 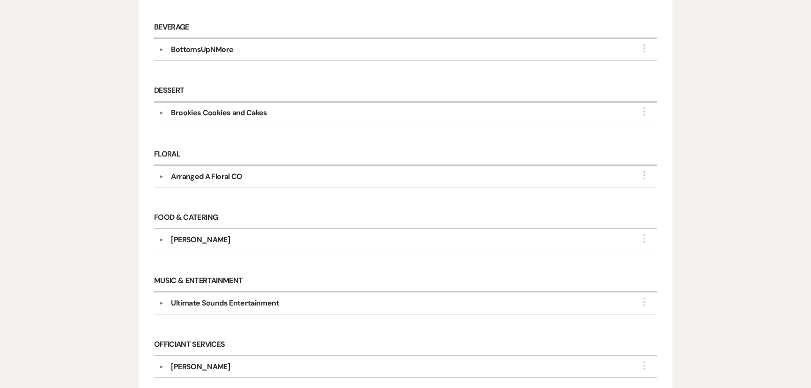 I want to click on h6: Music & Entertainment, so click(x=405, y=281).